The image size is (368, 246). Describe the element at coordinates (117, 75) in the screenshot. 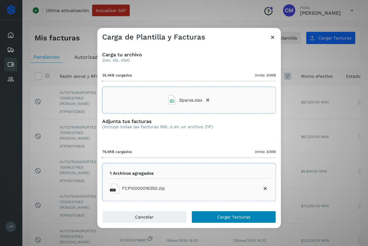

I see `span: 35.4KB cargados` at that location.